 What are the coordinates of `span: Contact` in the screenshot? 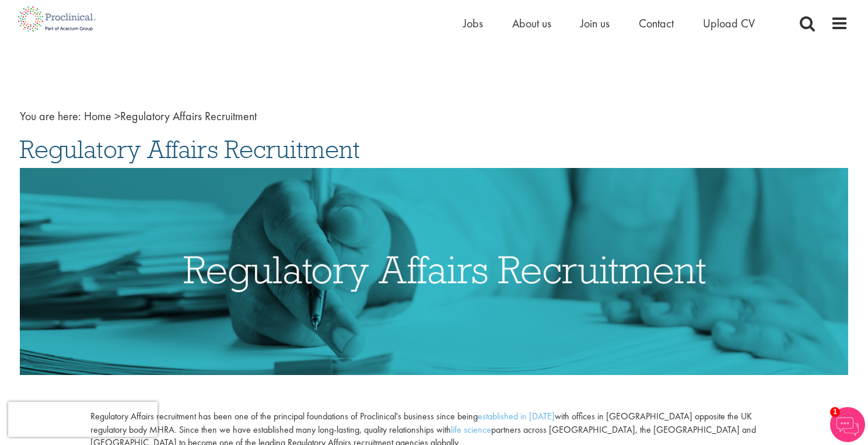 It's located at (656, 23).